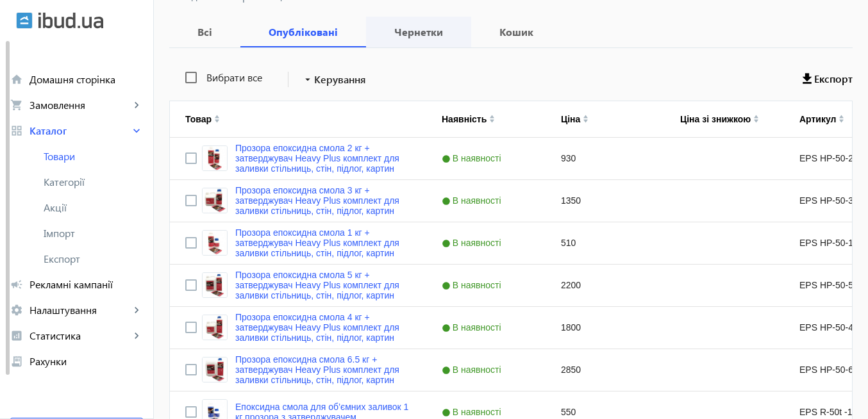 This screenshot has height=419, width=868. Describe the element at coordinates (339, 80) in the screenshot. I see `span: Керування` at that location.